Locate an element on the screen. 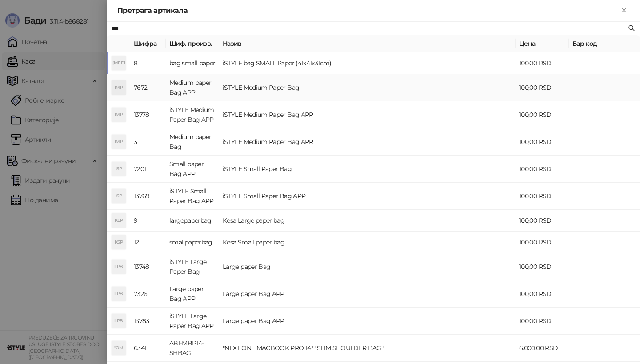 The width and height of the screenshot is (640, 364). td: bag small paper is located at coordinates (192, 63).